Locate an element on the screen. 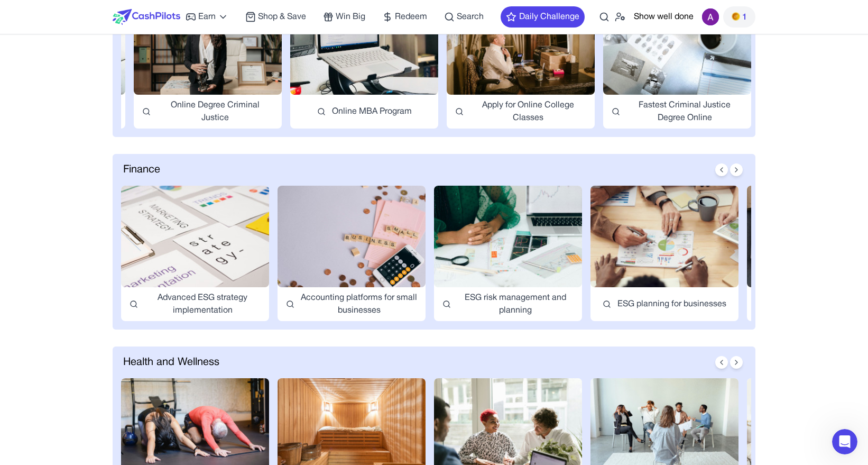  span: Search is located at coordinates (470, 17).